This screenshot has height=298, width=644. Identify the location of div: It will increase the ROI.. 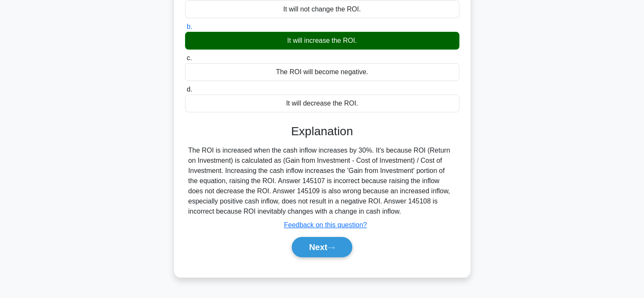
(322, 41).